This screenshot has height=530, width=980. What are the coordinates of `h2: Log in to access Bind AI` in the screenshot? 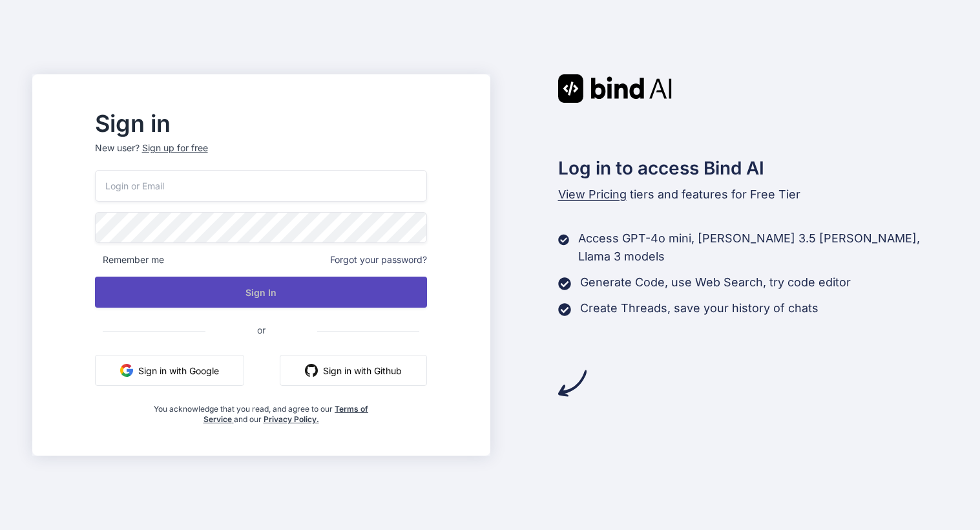 It's located at (753, 168).